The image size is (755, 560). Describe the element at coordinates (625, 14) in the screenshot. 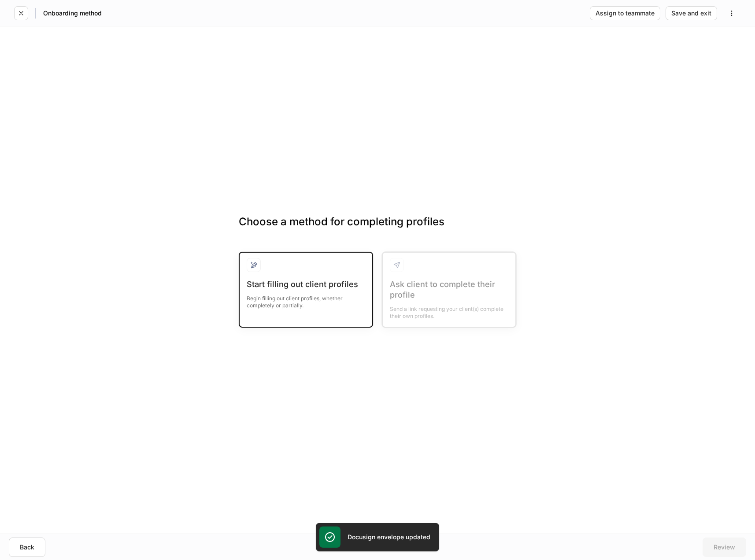

I see `div: Assign to teammate` at that location.